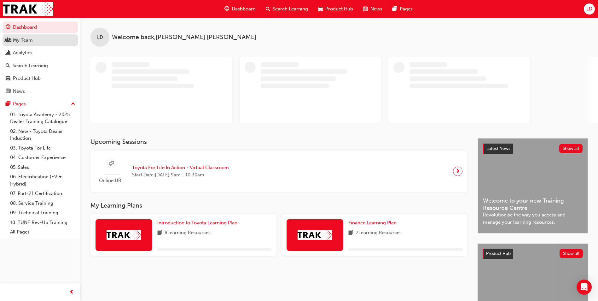 The image size is (598, 301). What do you see at coordinates (72, 292) in the screenshot?
I see `span: prev-icon` at bounding box center [72, 292].